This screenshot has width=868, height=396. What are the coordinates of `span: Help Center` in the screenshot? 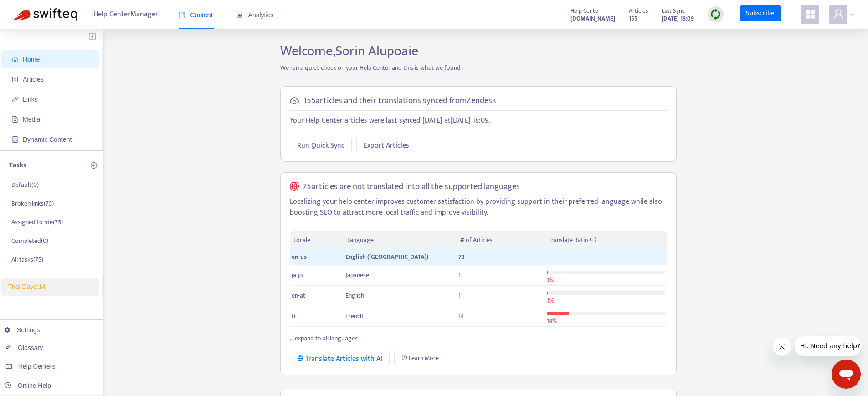 It's located at (586, 11).